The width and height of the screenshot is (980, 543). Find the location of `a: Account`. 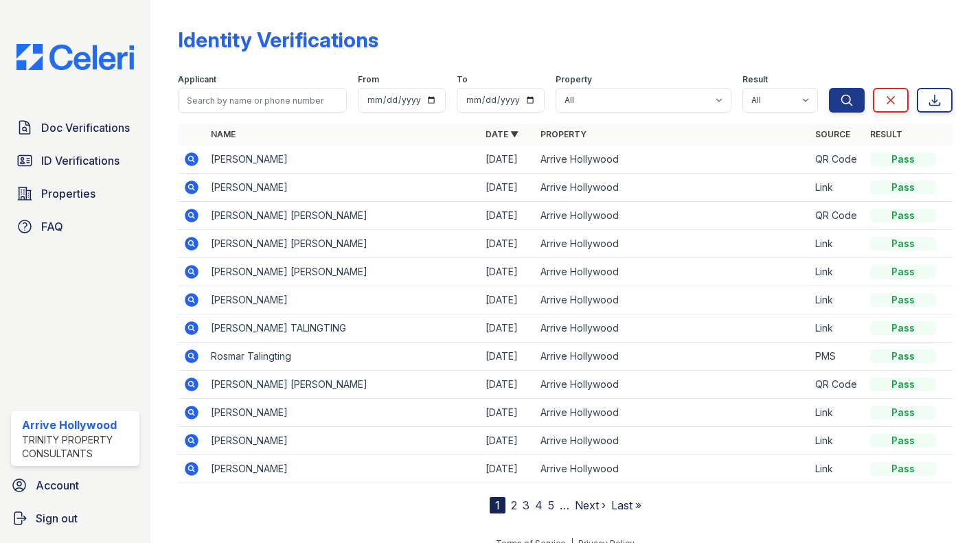

a: Account is located at coordinates (75, 485).